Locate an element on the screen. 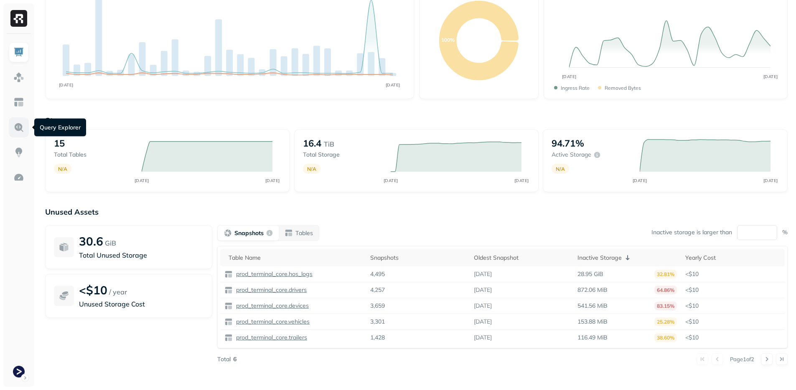 The width and height of the screenshot is (796, 390). p: Ingress Rate is located at coordinates (575, 88).